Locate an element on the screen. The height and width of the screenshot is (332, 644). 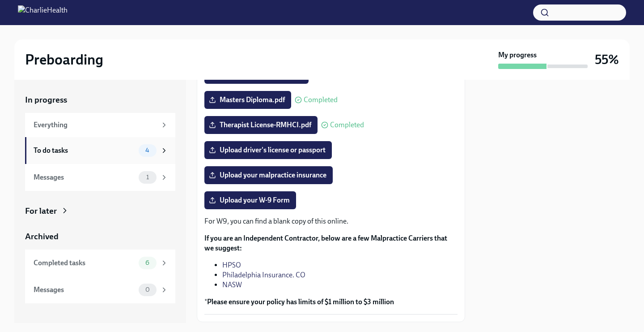
span: Upload your malpractice insurance is located at coordinates (268, 175).